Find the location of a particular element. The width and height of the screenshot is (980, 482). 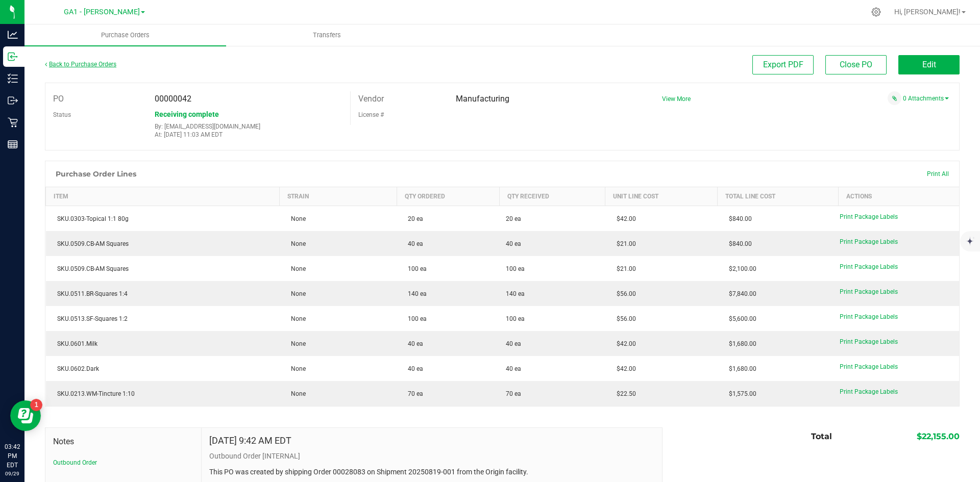

p: This PO was created by shipping Order 00028083 on Shipment 20250819-001 from the Origin facility. is located at coordinates (432, 472).